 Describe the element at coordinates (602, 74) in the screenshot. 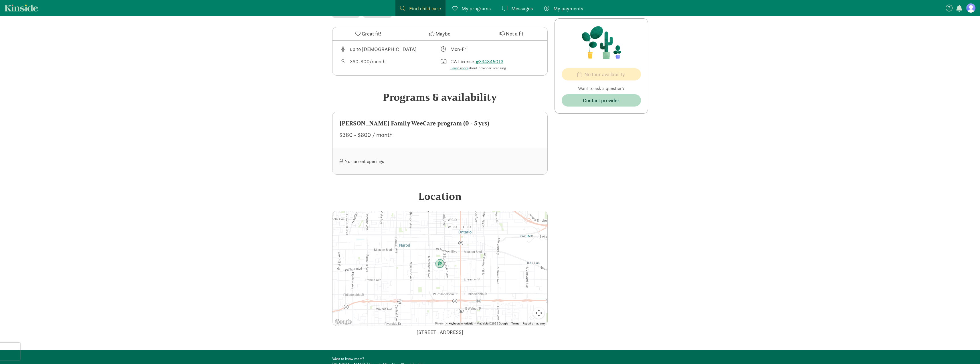

I see `button: No tour availability` at that location.